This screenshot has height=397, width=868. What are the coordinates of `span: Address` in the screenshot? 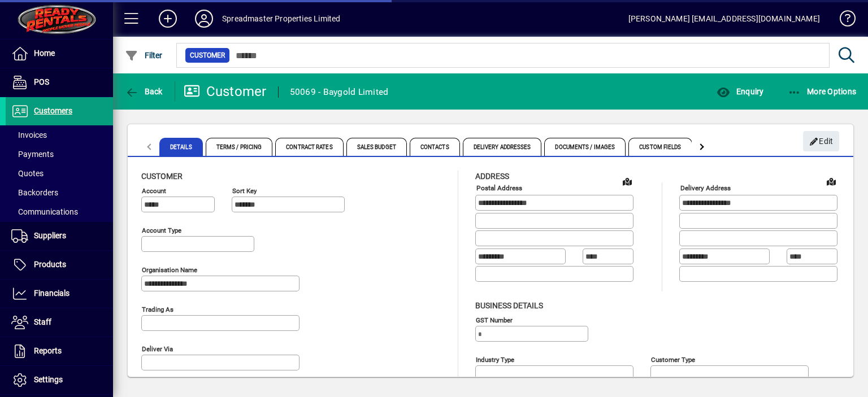 It's located at (492, 176).